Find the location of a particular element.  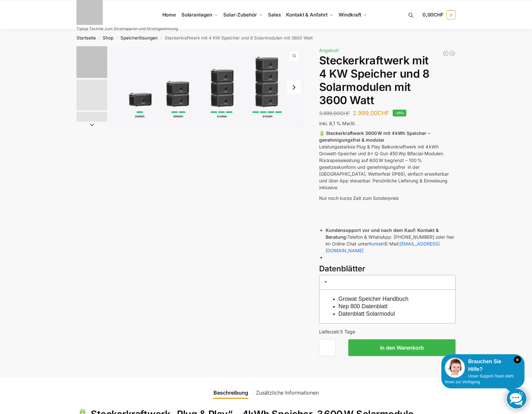

strong: 🔋 Steckerkraftwerk 3600 W mit 4 kWh Speicher – genehmigungsfrei & modular is located at coordinates (374, 137).